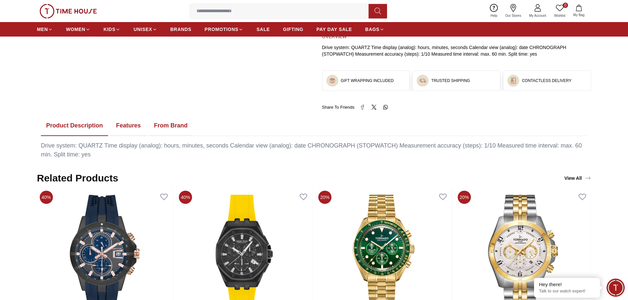 The height and width of the screenshot is (300, 628). What do you see at coordinates (579, 15) in the screenshot?
I see `span: My Bag` at bounding box center [579, 15].